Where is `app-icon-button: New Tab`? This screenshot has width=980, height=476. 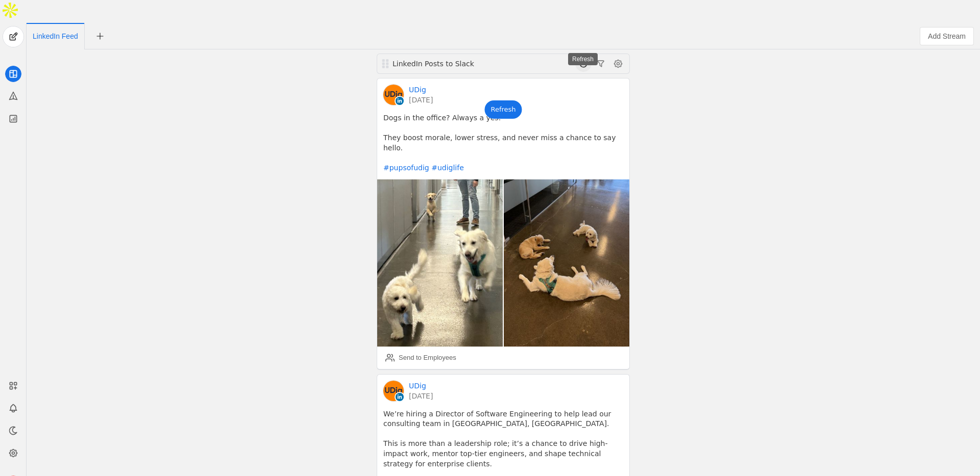
app-icon-button: New Tab is located at coordinates (100, 36).